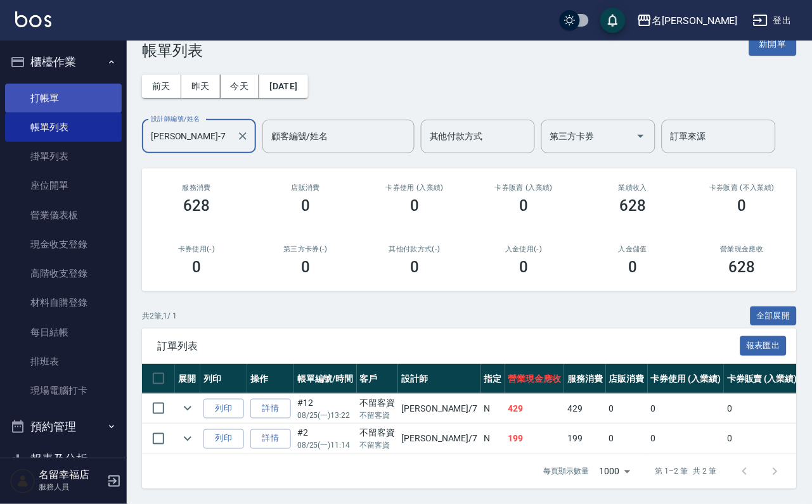  I want to click on a: 打帳單, so click(63, 98).